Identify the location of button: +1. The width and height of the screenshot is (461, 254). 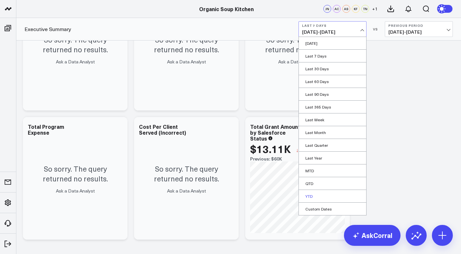
(375, 9).